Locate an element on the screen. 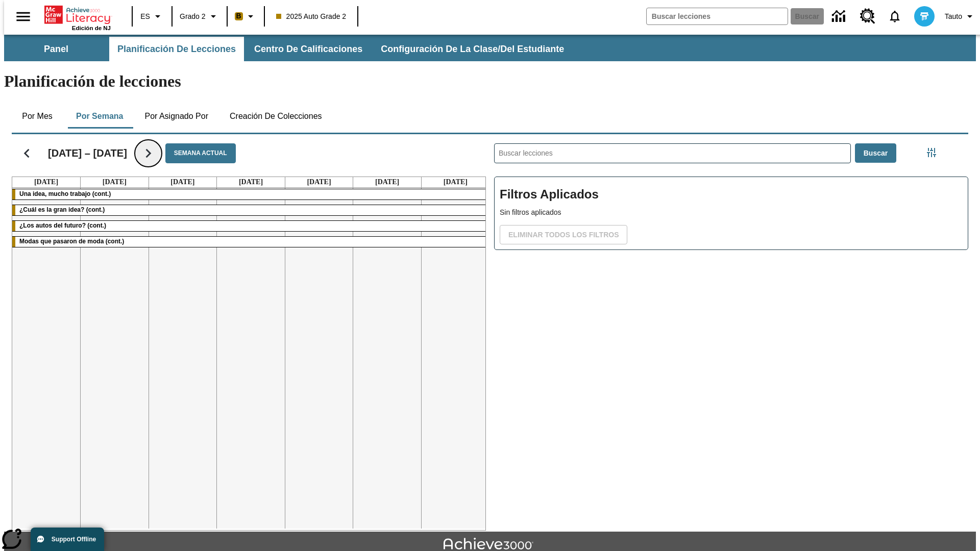 Image resolution: width=980 pixels, height=551 pixels. span: Support Offline is located at coordinates (73, 539).